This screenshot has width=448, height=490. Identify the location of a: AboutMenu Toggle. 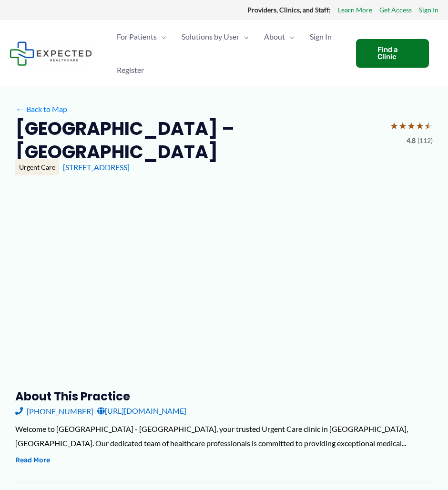
(279, 36).